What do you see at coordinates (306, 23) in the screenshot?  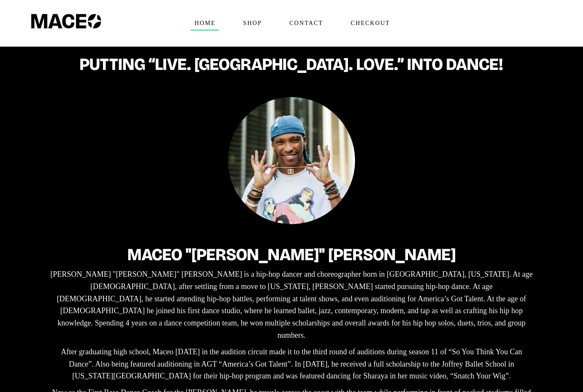 I see `span: Contact` at bounding box center [306, 23].